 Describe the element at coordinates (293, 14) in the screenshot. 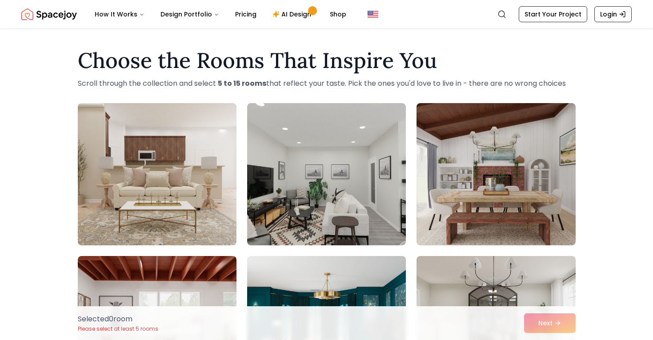

I see `a: AI Design` at that location.